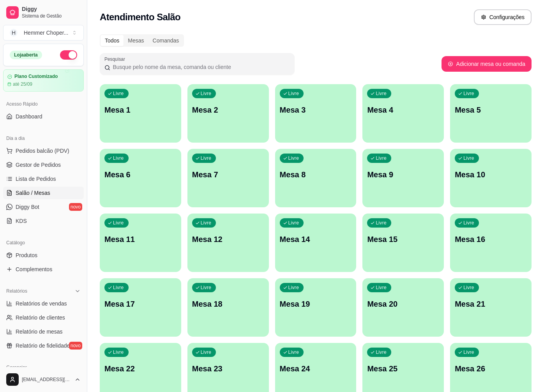 This screenshot has height=392, width=544. What do you see at coordinates (43, 207) in the screenshot?
I see `a: Diggy Botnovo` at bounding box center [43, 207].